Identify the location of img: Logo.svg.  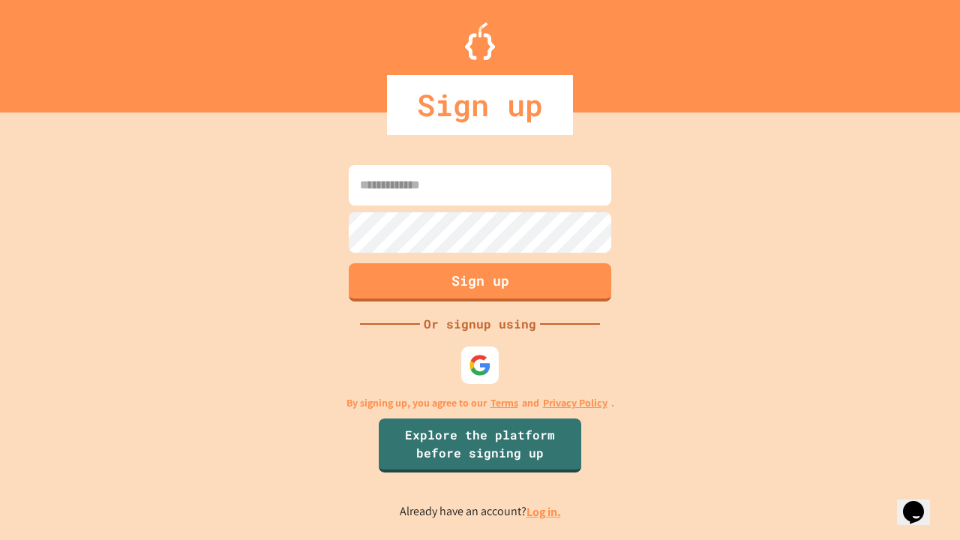
(480, 41).